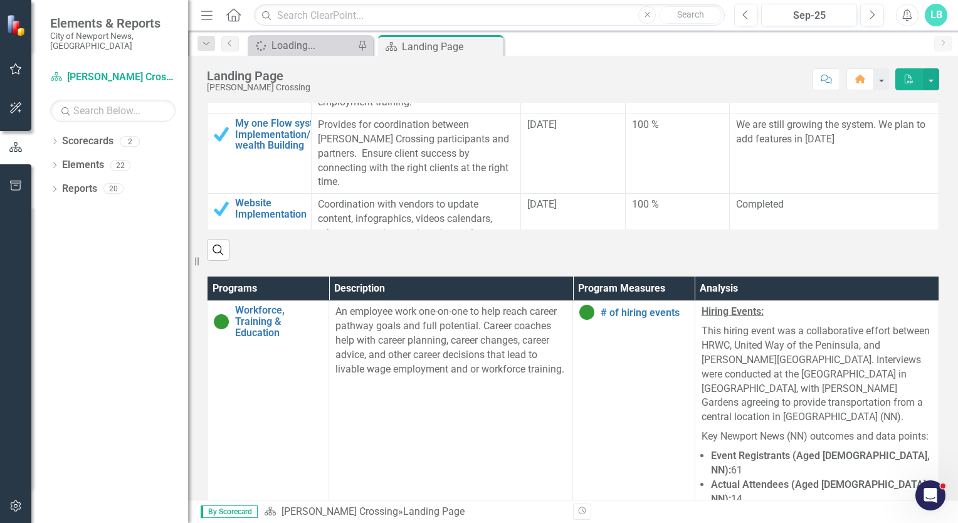 The image size is (958, 523). What do you see at coordinates (936, 15) in the screenshot?
I see `button: LB` at bounding box center [936, 15].